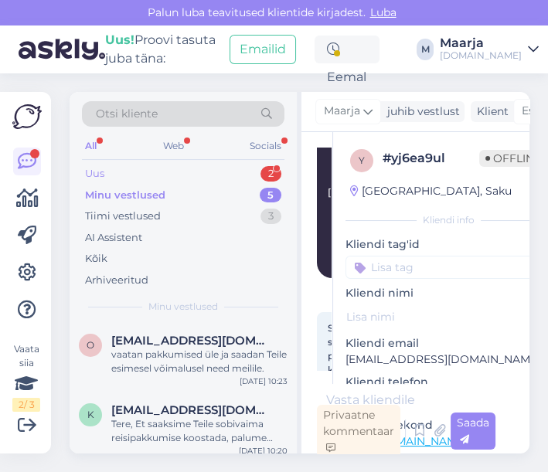  I want to click on button: Emailid, so click(263, 49).